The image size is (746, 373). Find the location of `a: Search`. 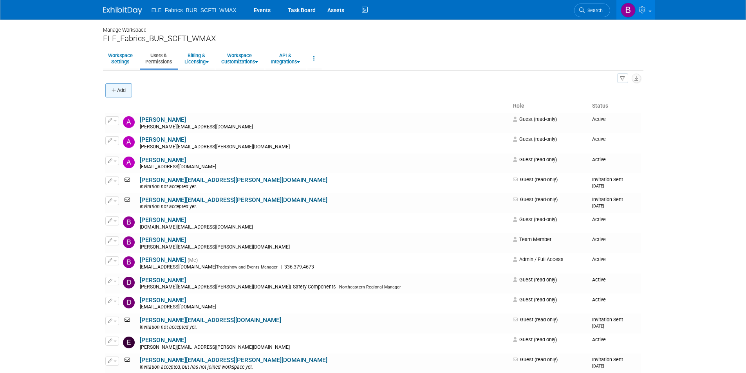

a: Search is located at coordinates (592, 10).